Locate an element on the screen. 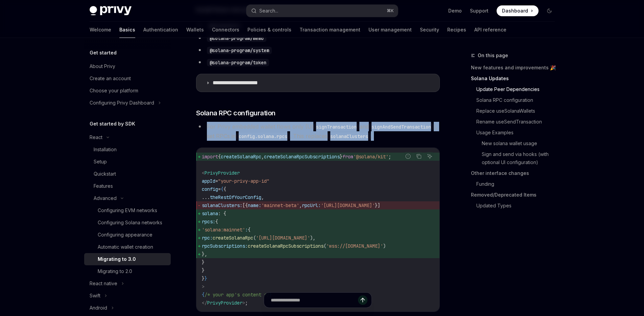 Image resolution: width=644 pixels, height=316 pixels. a: Support is located at coordinates (479, 11).